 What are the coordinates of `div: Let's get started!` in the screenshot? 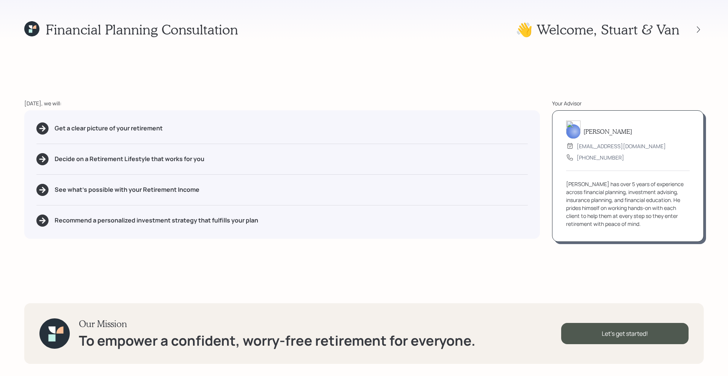 It's located at (625, 334).